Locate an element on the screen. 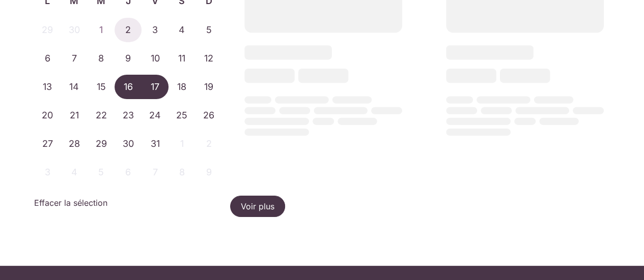 This screenshot has width=644, height=280. span: Octobre 24, 2025 is located at coordinates (155, 115).